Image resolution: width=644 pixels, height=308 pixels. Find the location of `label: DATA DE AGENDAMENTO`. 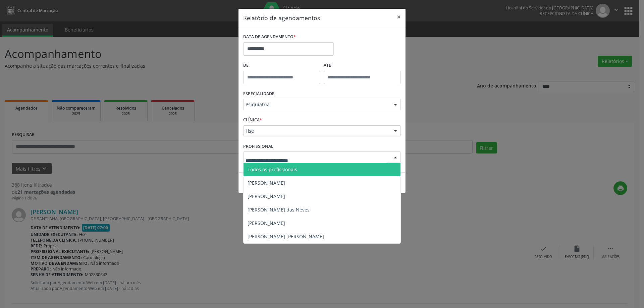

label: DATA DE AGENDAMENTO is located at coordinates (269, 37).